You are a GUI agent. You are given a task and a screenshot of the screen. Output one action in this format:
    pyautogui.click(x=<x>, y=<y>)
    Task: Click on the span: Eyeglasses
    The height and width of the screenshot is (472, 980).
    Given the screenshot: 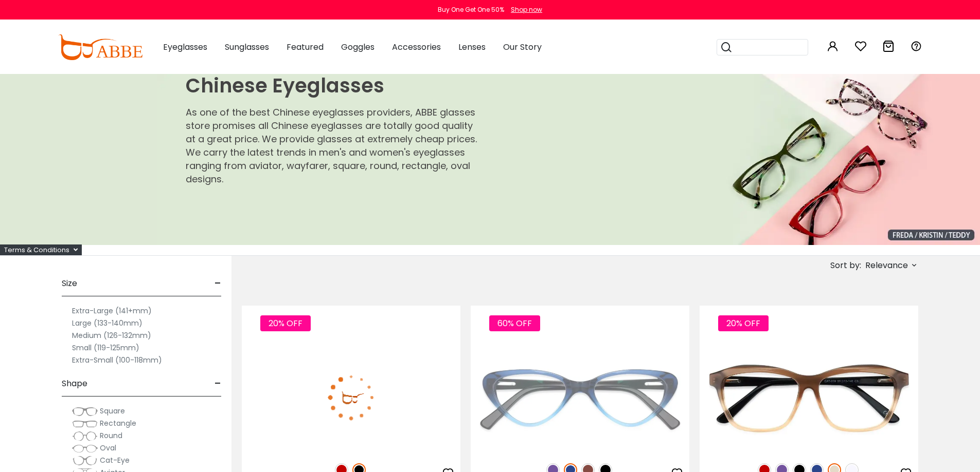 What is the action you would take?
    pyautogui.click(x=185, y=47)
    